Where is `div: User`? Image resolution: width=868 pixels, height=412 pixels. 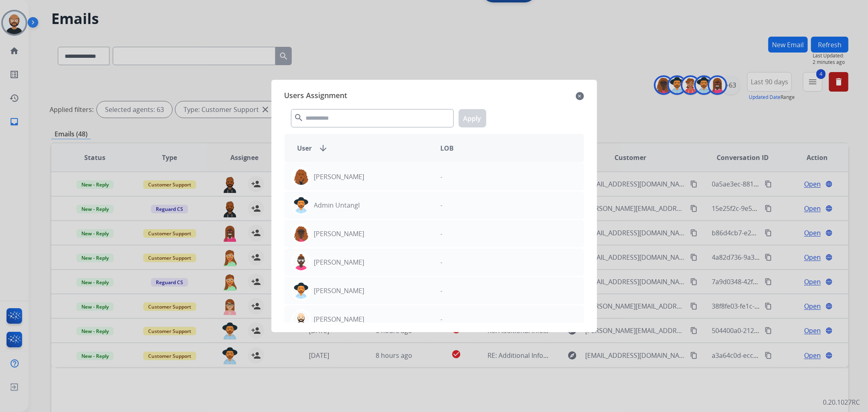
div: User is located at coordinates (362, 148).